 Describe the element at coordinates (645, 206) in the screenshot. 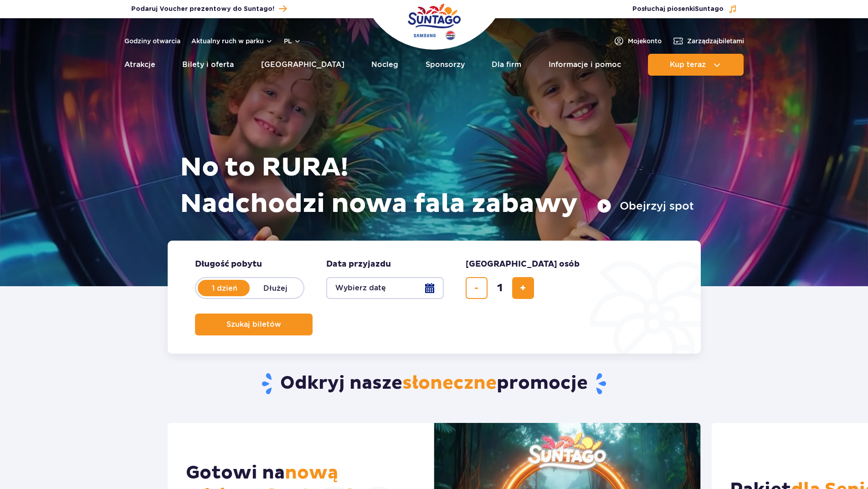

I see `button: Obejrzyj spot` at that location.